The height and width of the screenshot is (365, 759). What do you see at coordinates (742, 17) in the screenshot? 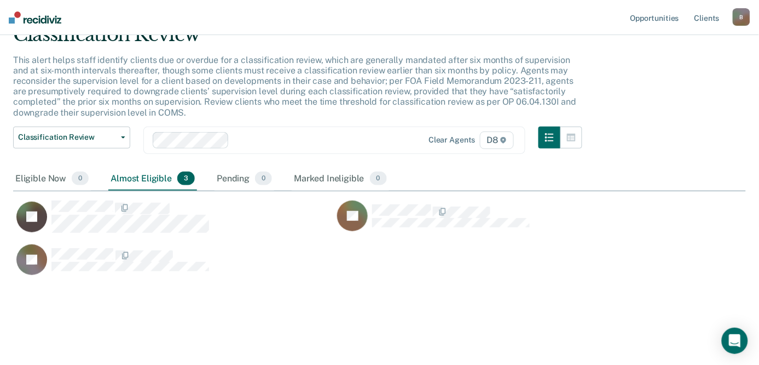
I see `div: B` at bounding box center [742, 17].